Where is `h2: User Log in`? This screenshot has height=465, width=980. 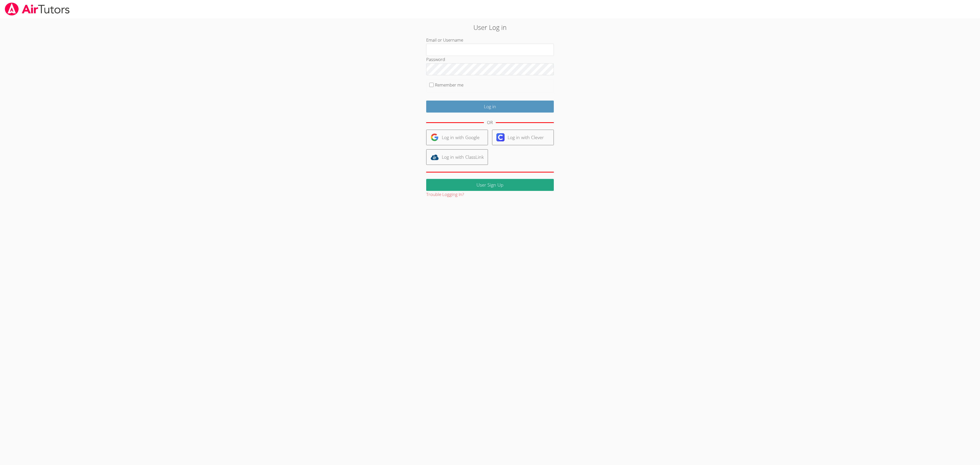
h2: User Log in is located at coordinates (490, 27).